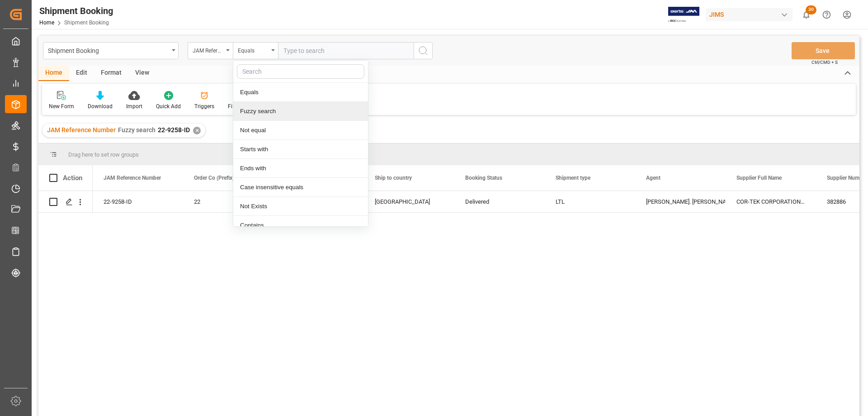  Describe the element at coordinates (484, 178) in the screenshot. I see `span: Booking Status` at that location.